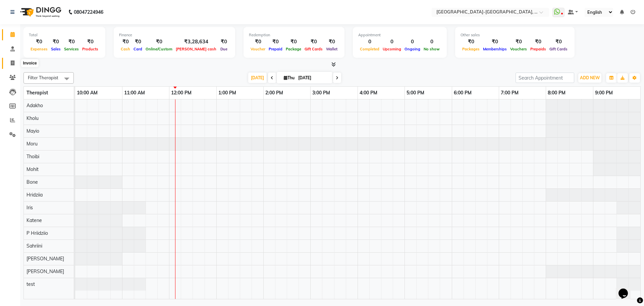 This screenshot has height=306, width=644. What do you see at coordinates (274, 92) in the screenshot?
I see `a: 2:00 PM` at bounding box center [274, 92].